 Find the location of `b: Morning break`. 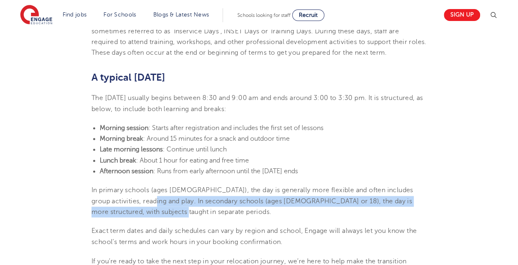

b: Morning break is located at coordinates (121, 139).